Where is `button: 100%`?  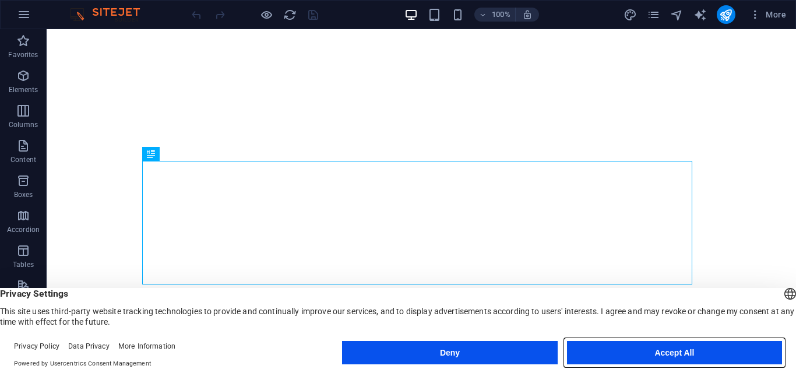
button: 100% is located at coordinates (495, 15).